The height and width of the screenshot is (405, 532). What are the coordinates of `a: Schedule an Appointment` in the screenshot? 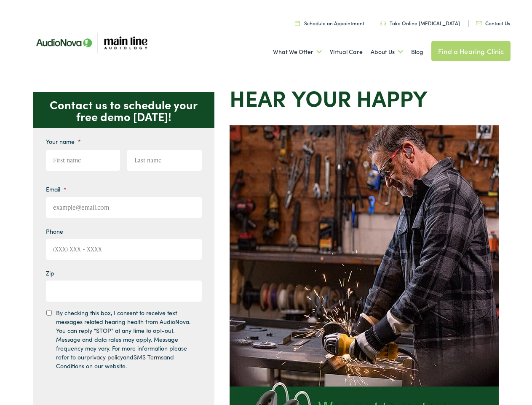 It's located at (330, 23).